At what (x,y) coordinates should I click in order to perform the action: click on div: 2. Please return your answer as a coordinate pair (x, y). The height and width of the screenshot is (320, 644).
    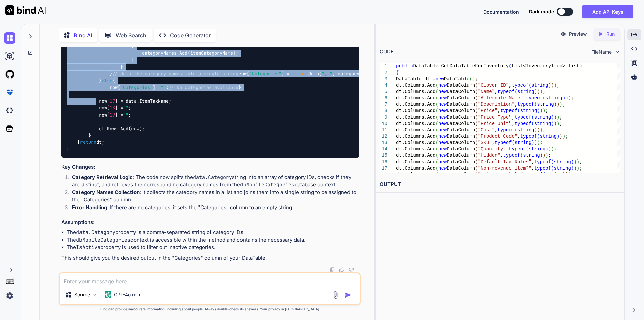
    Looking at the image, I should click on (383, 72).